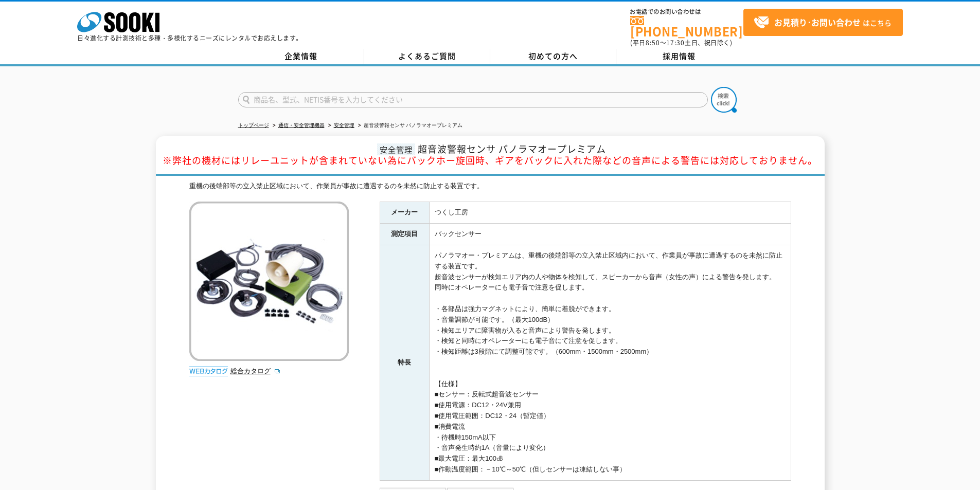  I want to click on a: 企業情報, so click(301, 56).